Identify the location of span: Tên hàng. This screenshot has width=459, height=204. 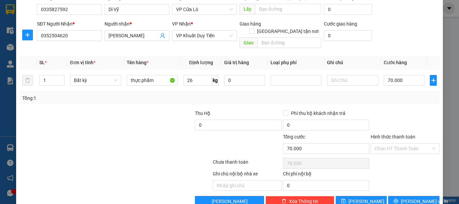
(137, 63).